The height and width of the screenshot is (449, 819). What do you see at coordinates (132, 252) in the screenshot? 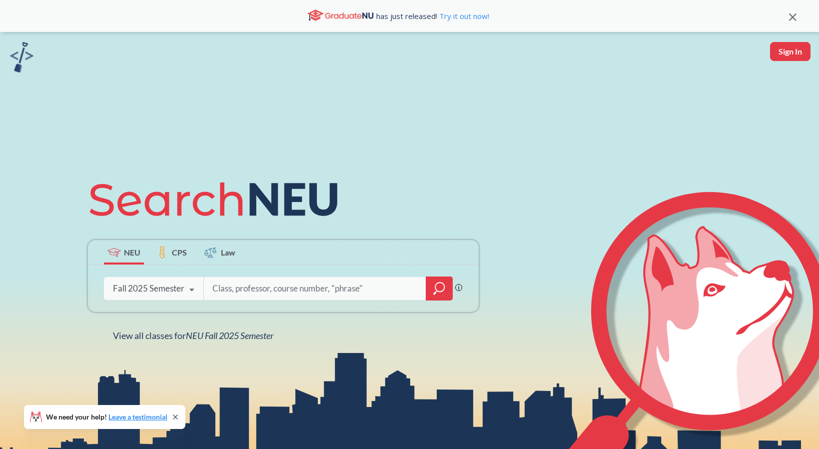
I see `span: NEU` at bounding box center [132, 252].